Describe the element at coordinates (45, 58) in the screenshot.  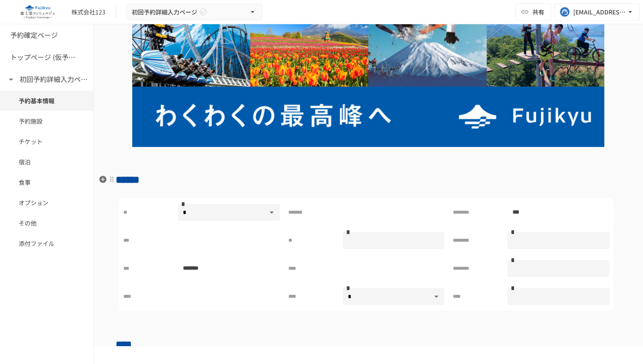
I see `h6: トップページ (仮予約一覧)` at that location.